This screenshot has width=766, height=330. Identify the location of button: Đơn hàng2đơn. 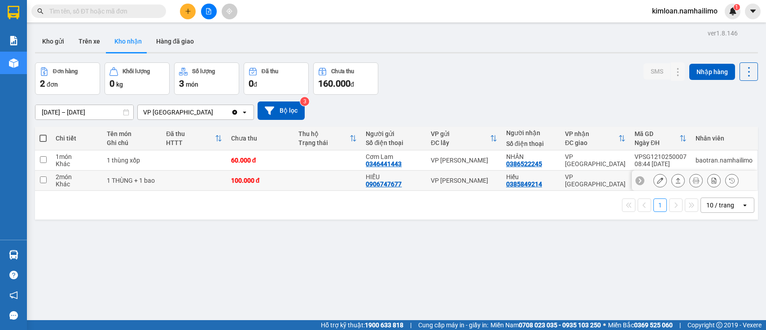
(67, 79).